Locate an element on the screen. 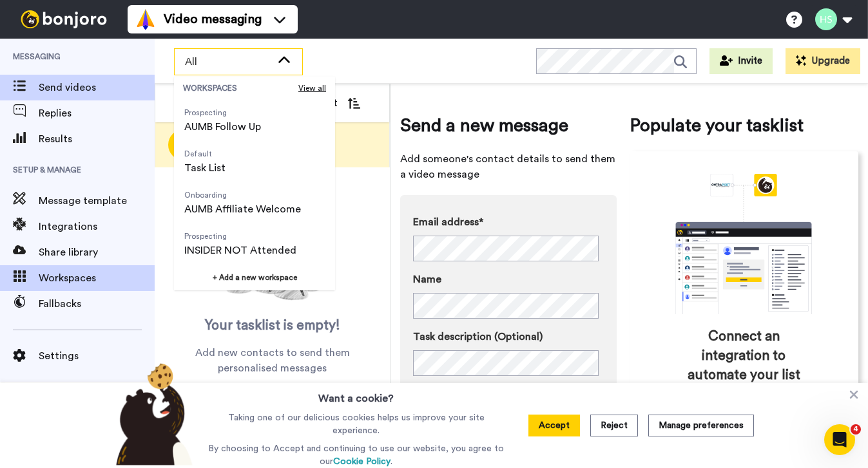 The image size is (868, 468). button: Manage preferences is located at coordinates (701, 426).